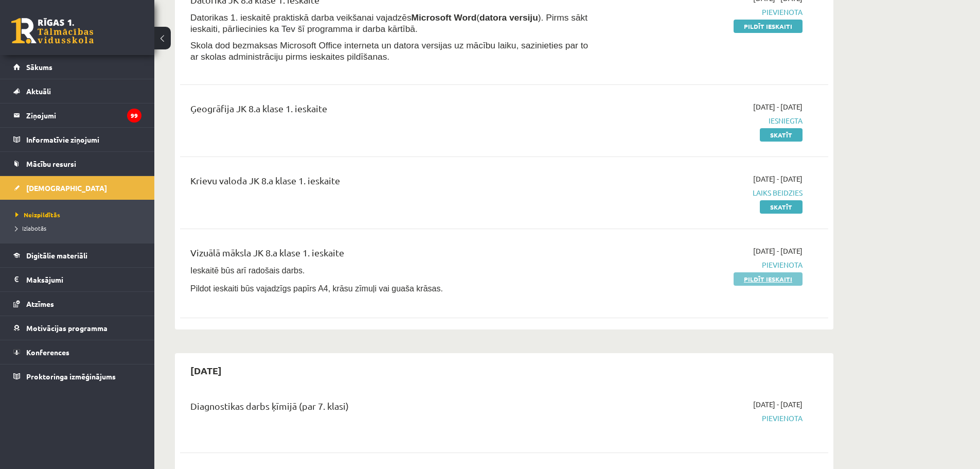  Describe the element at coordinates (77, 115) in the screenshot. I see `a: Ziņojumi99` at that location.